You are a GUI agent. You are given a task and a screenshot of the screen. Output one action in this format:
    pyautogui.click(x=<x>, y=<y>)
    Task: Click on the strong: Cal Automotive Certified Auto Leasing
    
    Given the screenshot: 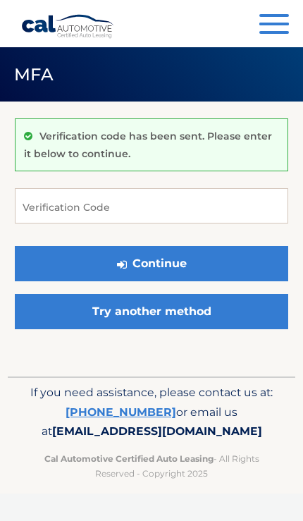 What is the action you would take?
    pyautogui.click(x=129, y=459)
    